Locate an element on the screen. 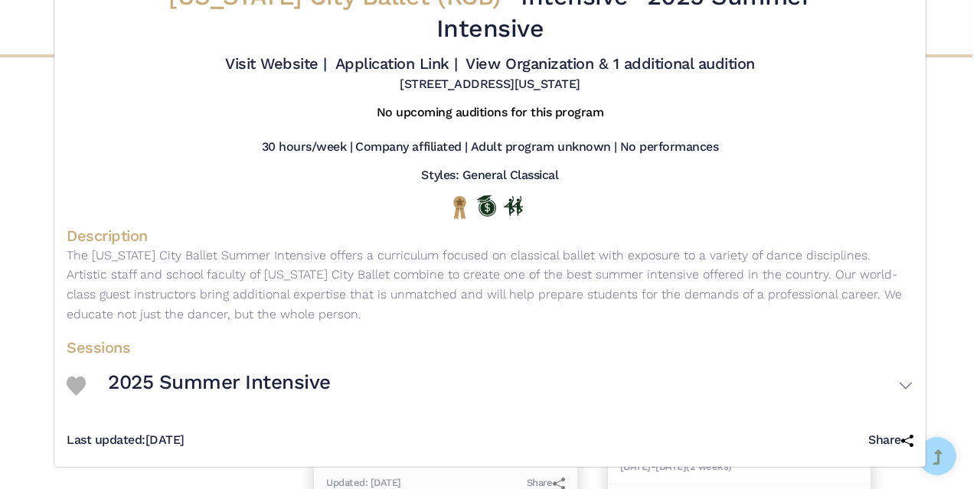 The width and height of the screenshot is (980, 489). h3: 2025 Summer Intensive is located at coordinates (219, 383).